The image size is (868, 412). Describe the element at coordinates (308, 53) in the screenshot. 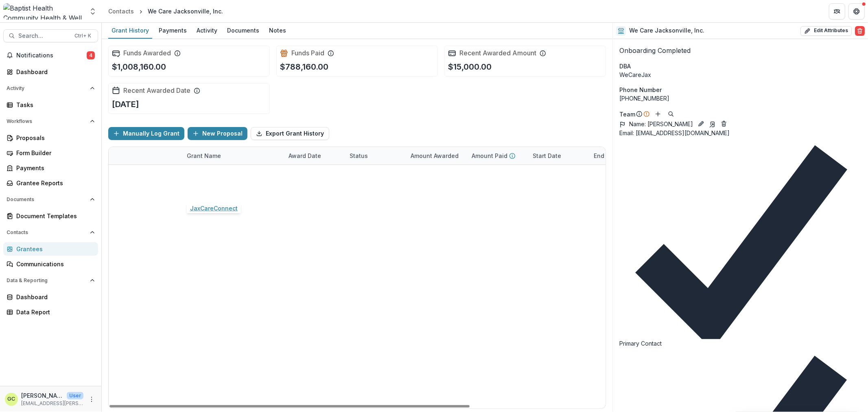

I see `h2: Funds Paid` at that location.